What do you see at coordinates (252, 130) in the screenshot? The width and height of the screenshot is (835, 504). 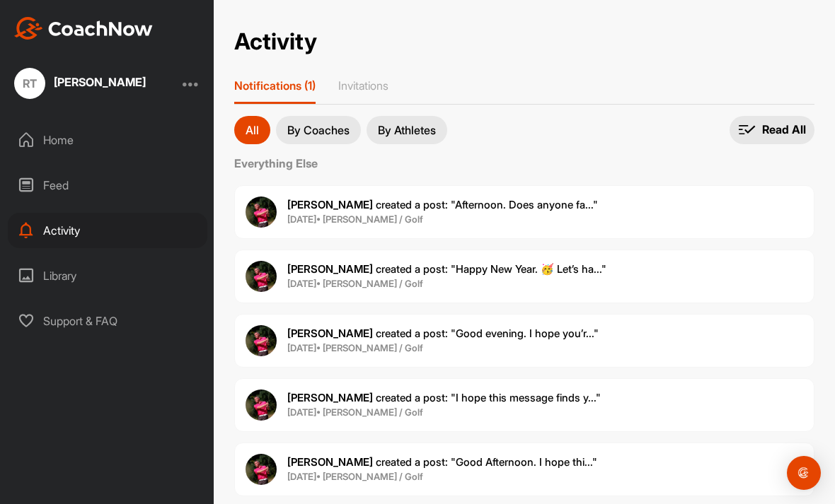 I see `button: All` at bounding box center [252, 130].